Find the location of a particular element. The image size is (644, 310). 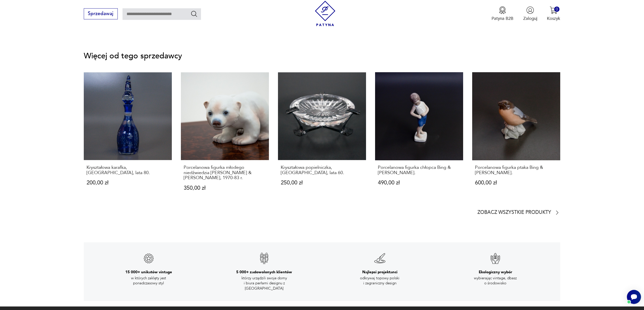

button: Szukaj is located at coordinates (194, 13).